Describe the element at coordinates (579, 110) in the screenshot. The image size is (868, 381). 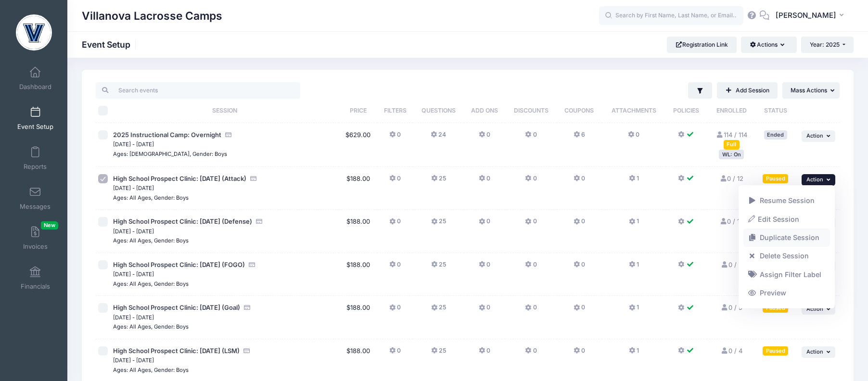
I see `th: Coupons` at that location.